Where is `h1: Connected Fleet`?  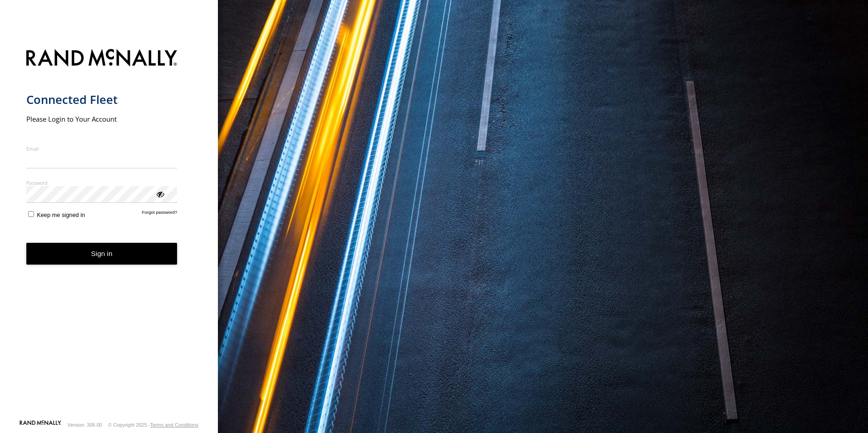 h1: Connected Fleet is located at coordinates (102, 100).